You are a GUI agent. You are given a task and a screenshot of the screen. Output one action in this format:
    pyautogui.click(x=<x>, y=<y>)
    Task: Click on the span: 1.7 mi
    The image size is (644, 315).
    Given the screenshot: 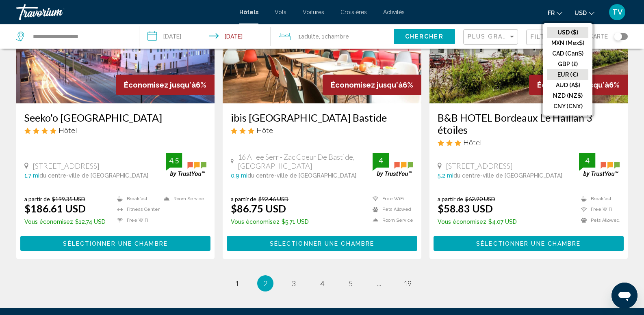 What is the action you would take?
    pyautogui.click(x=32, y=176)
    